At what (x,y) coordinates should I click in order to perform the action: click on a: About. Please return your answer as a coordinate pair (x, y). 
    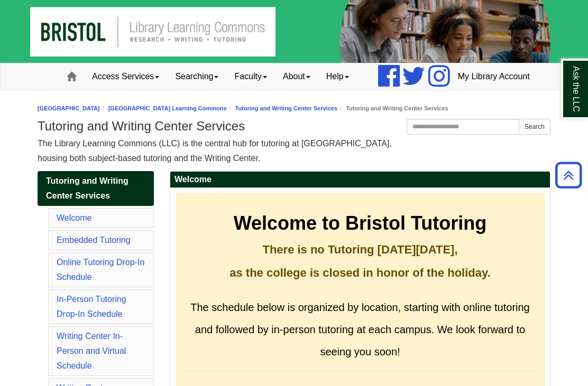
    Looking at the image, I should click on (296, 76).